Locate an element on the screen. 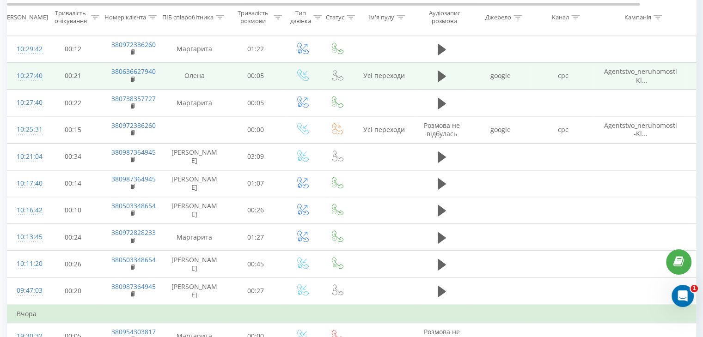 The height and width of the screenshot is (337, 703). td: 00:20 is located at coordinates (73, 291).